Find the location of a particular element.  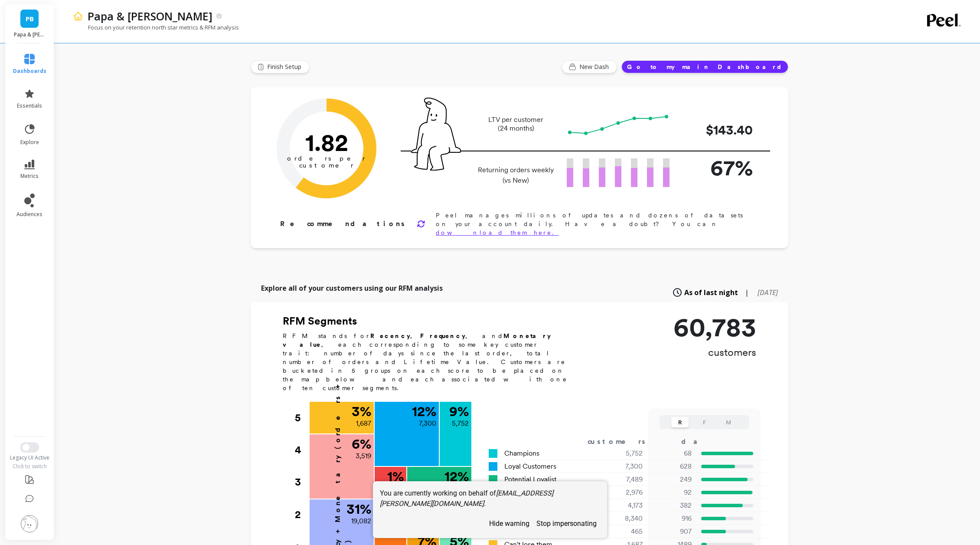

p: 7,300 is located at coordinates (428, 424).